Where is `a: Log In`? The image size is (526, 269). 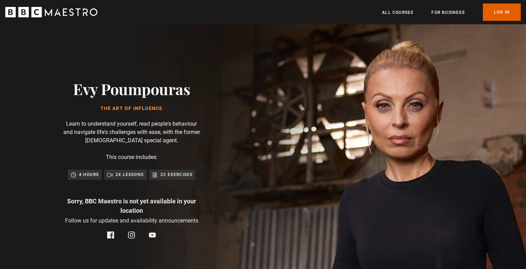 a: Log In is located at coordinates (501, 12).